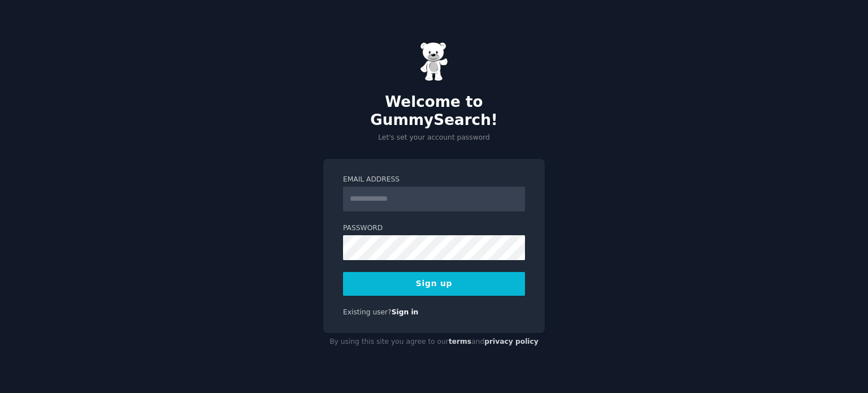  What do you see at coordinates (460, 341) in the screenshot?
I see `a: terms` at bounding box center [460, 341].